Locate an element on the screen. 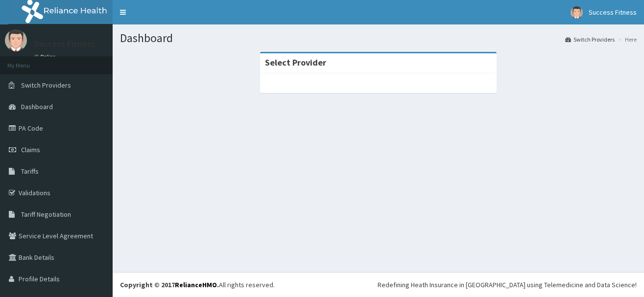 The image size is (644, 297). a: Online is located at coordinates (46, 57).